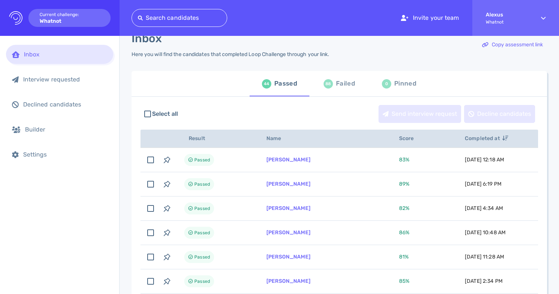 This screenshot has width=559, height=294. Describe the element at coordinates (507, 22) in the screenshot. I see `span: Whatnot` at that location.